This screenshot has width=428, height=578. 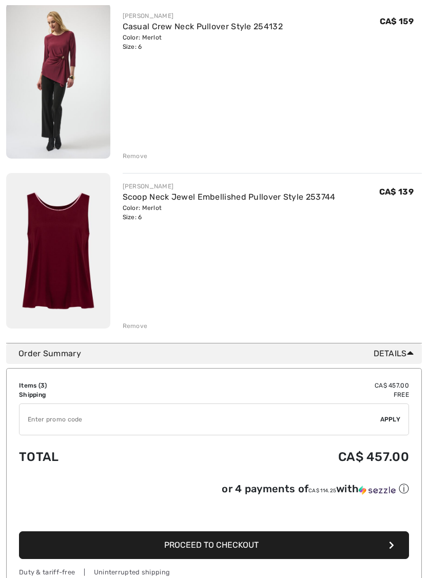 I want to click on a: Casual Crew Neck Pullover Style 254132, so click(x=203, y=26).